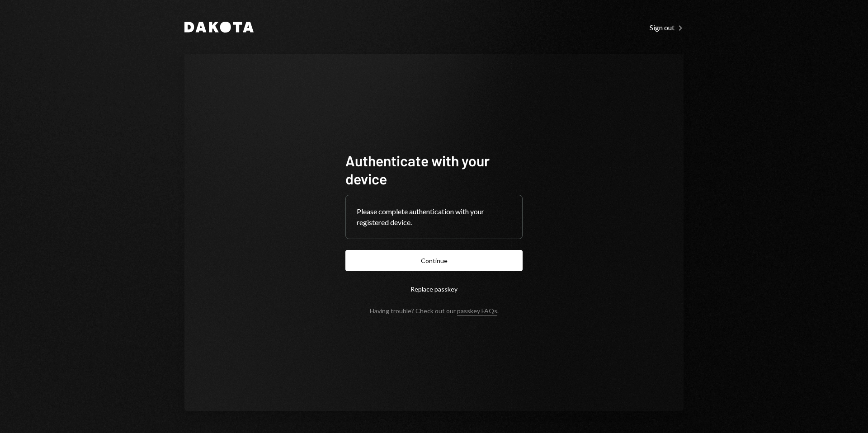 This screenshot has height=433, width=868. Describe the element at coordinates (434, 310) in the screenshot. I see `div: Having trouble? Check out our .` at that location.